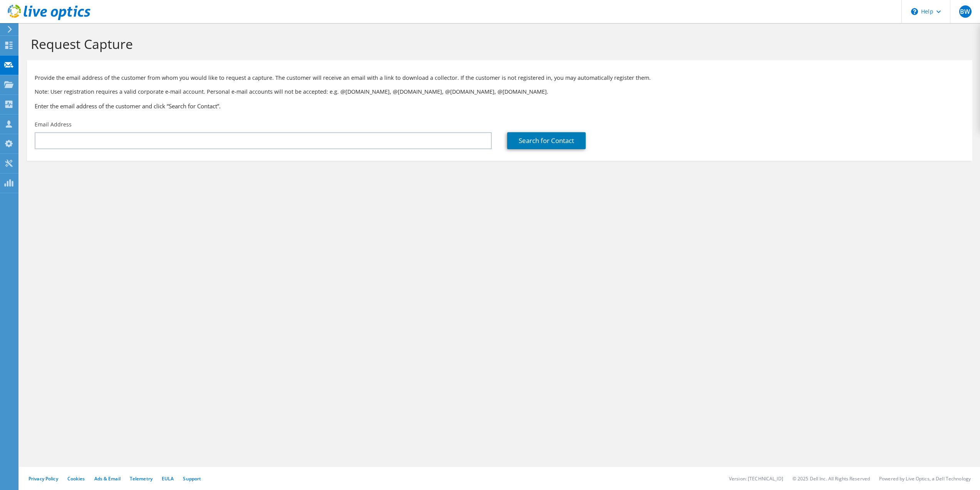 This screenshot has height=490, width=980. Describe the element at coordinates (499, 106) in the screenshot. I see `h3: Enter the email address of the customer and click “Search for Contact”.` at that location.